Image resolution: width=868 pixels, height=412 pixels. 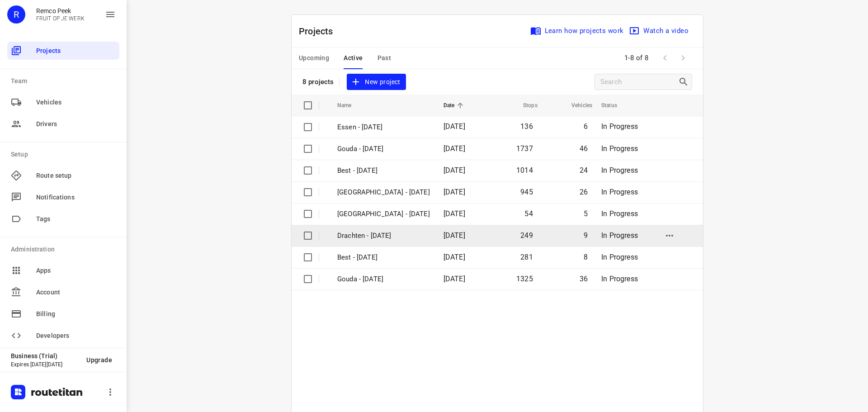 What do you see at coordinates (583, 170) in the screenshot?
I see `span: 24` at bounding box center [583, 170].